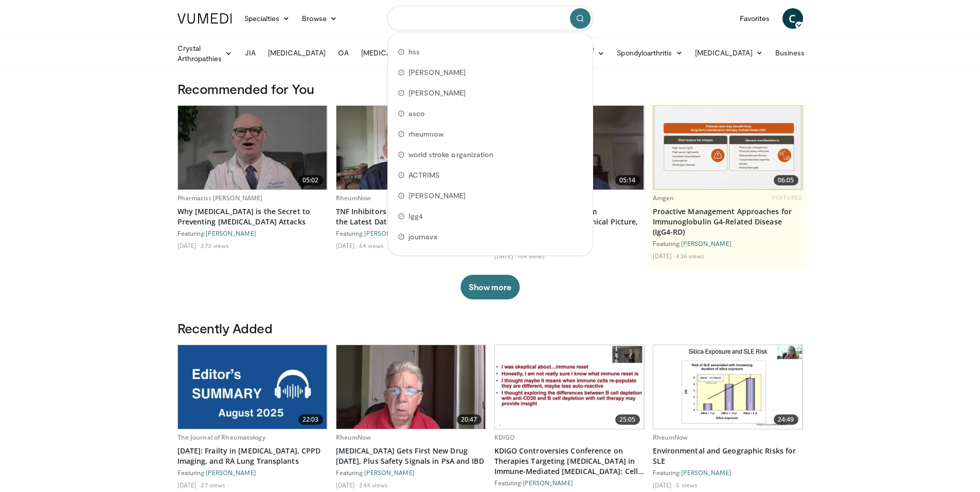 The height and width of the screenshot is (492, 980). Describe the element at coordinates (786, 420) in the screenshot. I see `span: 24:49` at that location.